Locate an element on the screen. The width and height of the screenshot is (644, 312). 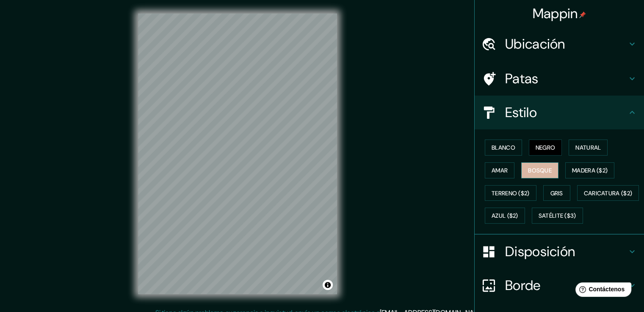
font: Satélite ($3) is located at coordinates (557, 216).